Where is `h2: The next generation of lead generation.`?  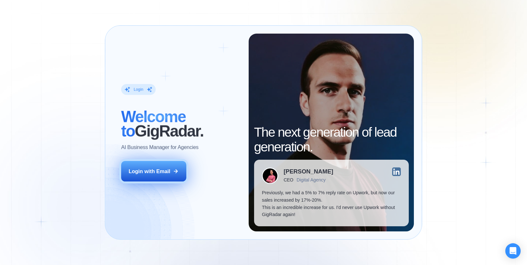
h2: The next generation of lead generation. is located at coordinates (331, 139).